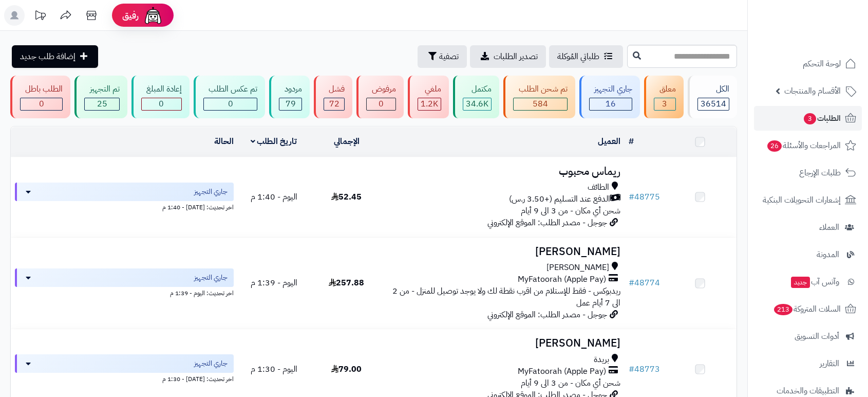 The image size is (868, 397). What do you see at coordinates (540, 89) in the screenshot?
I see `div: تم شحن الطلب` at bounding box center [540, 89].